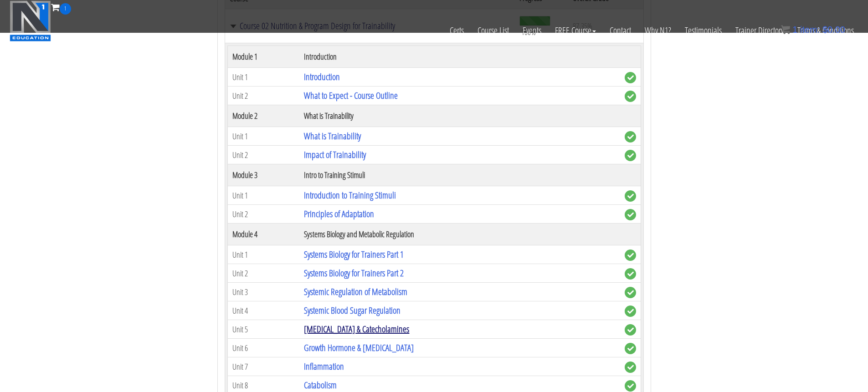  What do you see at coordinates (263, 116) in the screenshot?
I see `th: Module 2` at bounding box center [263, 116].